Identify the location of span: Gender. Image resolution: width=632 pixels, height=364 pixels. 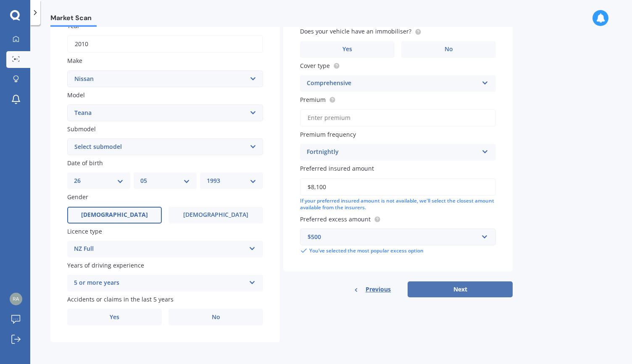
(78, 197).